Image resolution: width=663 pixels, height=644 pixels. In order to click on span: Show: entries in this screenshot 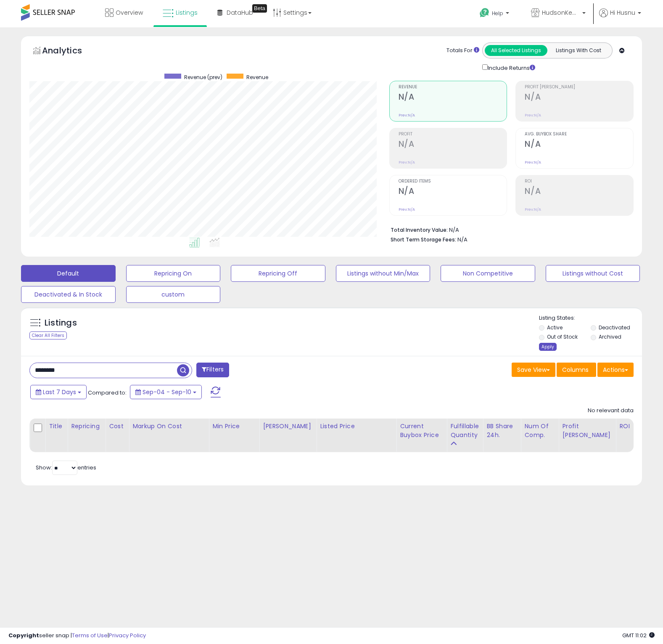, I will do `click(66, 467)`.